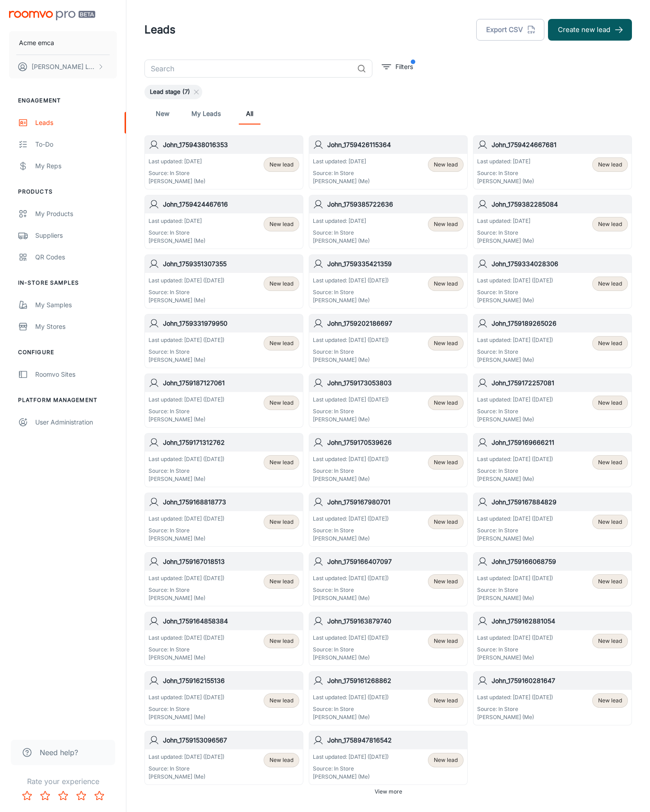  What do you see at coordinates (388, 791) in the screenshot?
I see `button: View more` at bounding box center [388, 791].